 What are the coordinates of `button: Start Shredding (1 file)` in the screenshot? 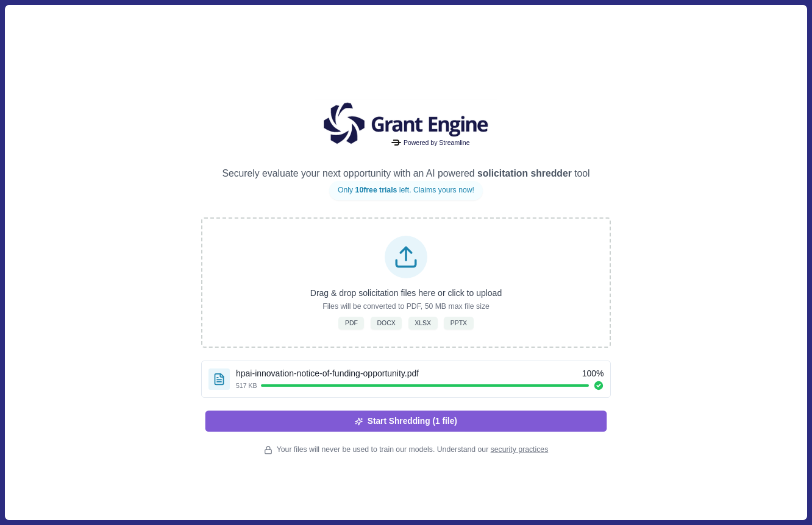 It's located at (406, 421).